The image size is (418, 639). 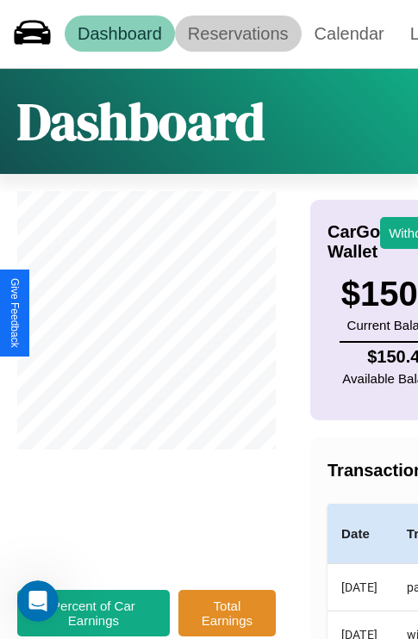 What do you see at coordinates (227, 614) in the screenshot?
I see `button: Total Earnings` at bounding box center [227, 614].